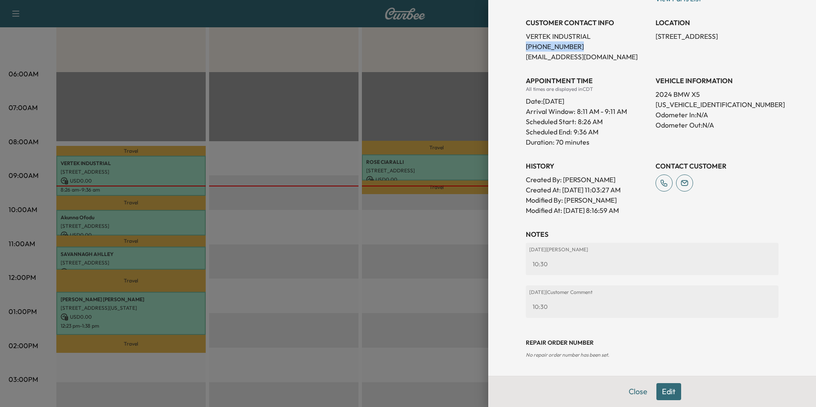  What do you see at coordinates (717, 23) in the screenshot?
I see `h3: LOCATION` at bounding box center [717, 23].